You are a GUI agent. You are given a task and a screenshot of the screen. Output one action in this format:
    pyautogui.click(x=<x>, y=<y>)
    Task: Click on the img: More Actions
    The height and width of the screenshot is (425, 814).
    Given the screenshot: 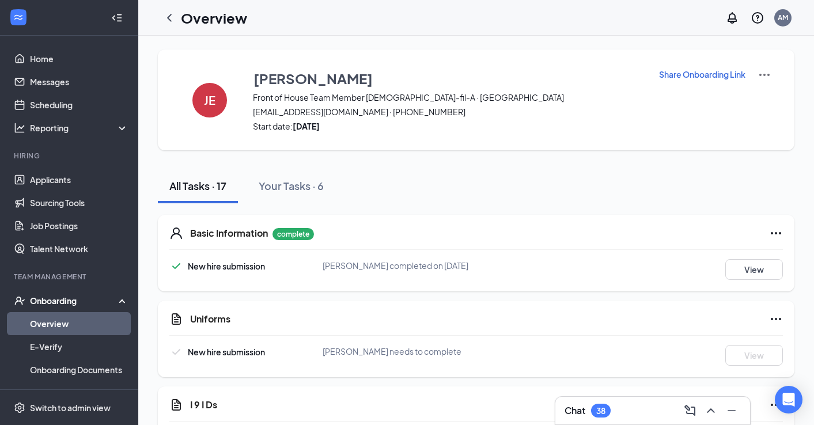 What is the action you would take?
    pyautogui.click(x=764, y=75)
    